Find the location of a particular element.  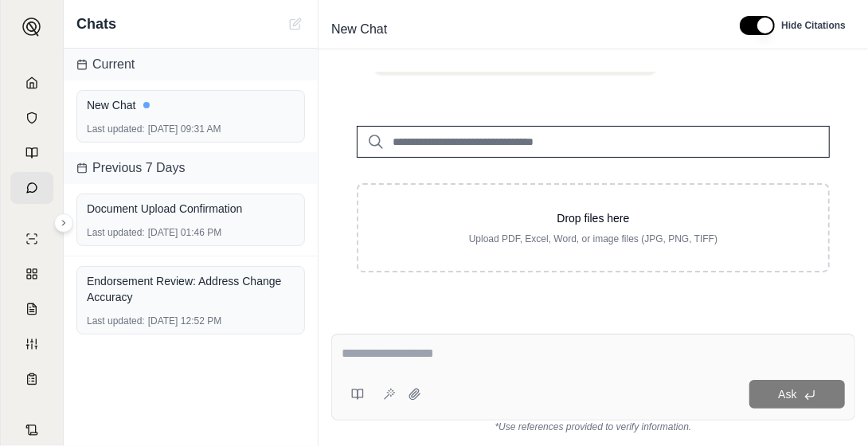

button: Ask is located at coordinates (798, 394).